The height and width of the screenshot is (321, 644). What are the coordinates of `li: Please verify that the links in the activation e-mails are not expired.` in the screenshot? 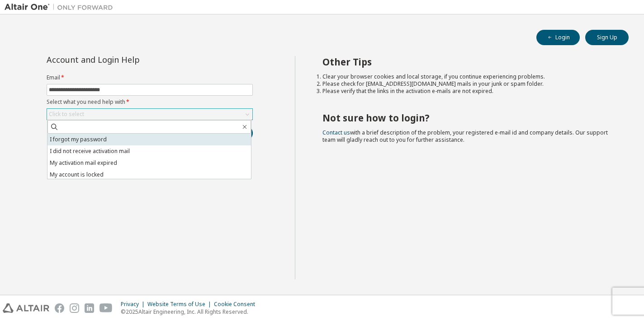 It's located at (467, 91).